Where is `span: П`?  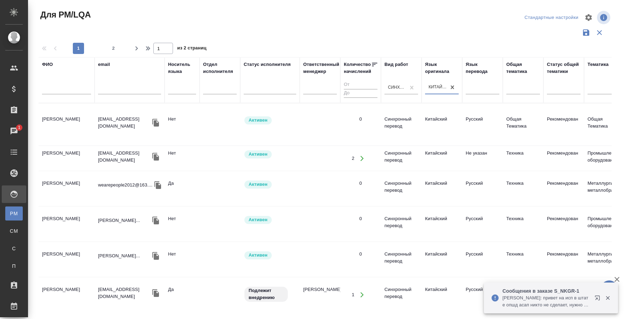 span: П is located at coordinates (14, 266).